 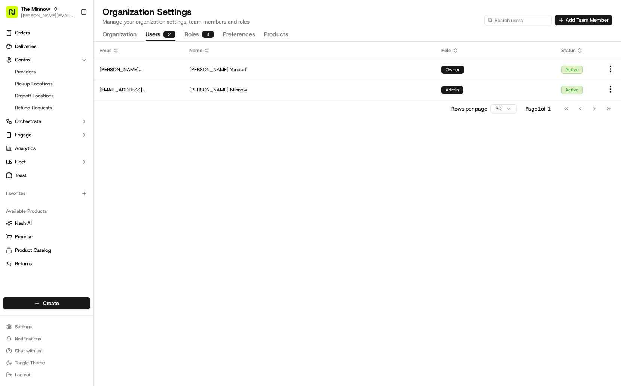 What do you see at coordinates (23, 223) in the screenshot?
I see `span: Nash AI` at bounding box center [23, 223].